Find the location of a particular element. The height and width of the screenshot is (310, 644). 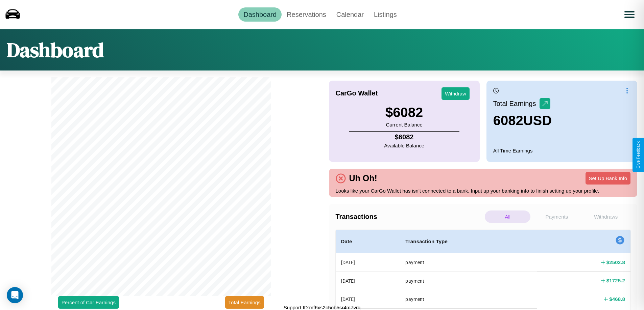

h4: CarGo Wallet is located at coordinates (356, 93).